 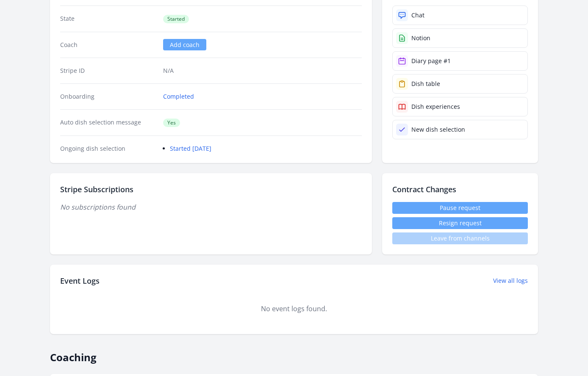 I want to click on a: Diary page #1, so click(x=460, y=61).